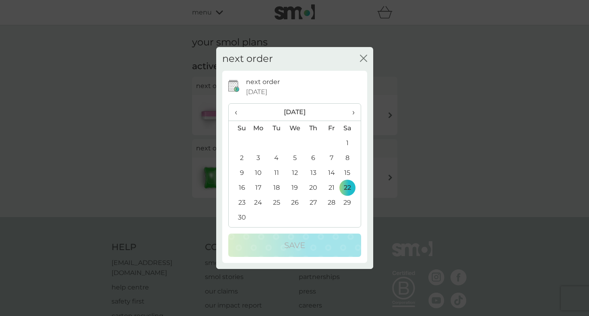 The image size is (589, 316). What do you see at coordinates (313, 173) in the screenshot?
I see `td: 13` at bounding box center [313, 173].